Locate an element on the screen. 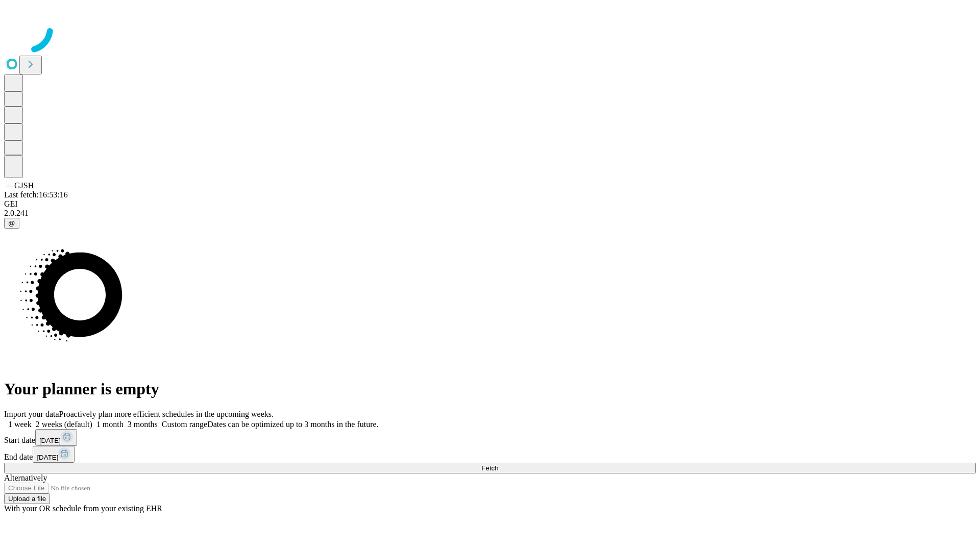 Image resolution: width=980 pixels, height=551 pixels. div: GEI is located at coordinates (490, 204).